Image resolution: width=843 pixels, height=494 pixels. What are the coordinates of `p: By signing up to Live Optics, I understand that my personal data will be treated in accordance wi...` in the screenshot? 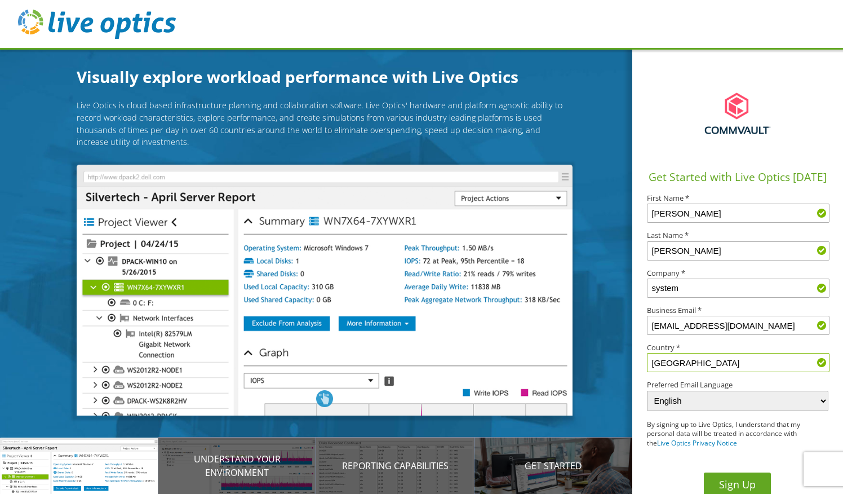 It's located at (729, 434).